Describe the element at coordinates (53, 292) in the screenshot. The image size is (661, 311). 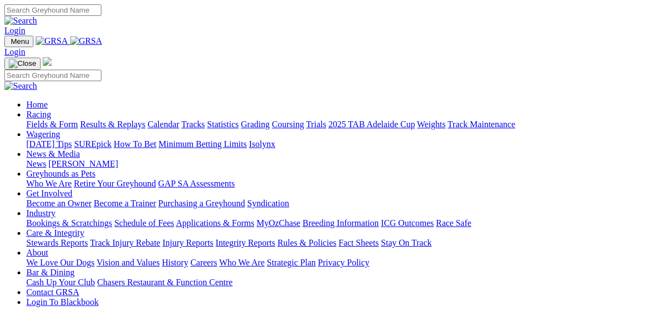
I see `a: Contact GRSA` at that location.